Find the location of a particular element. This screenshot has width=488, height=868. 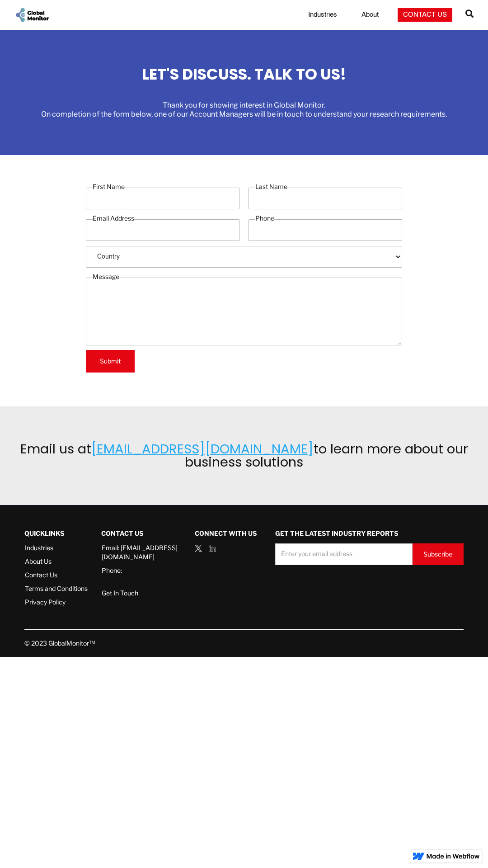

strong: Contact Us is located at coordinates (122, 533).